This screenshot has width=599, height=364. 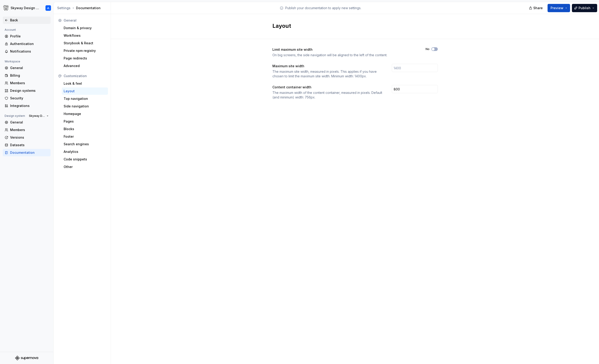 What do you see at coordinates (10, 30) in the screenshot?
I see `div: Account` at bounding box center [10, 30].